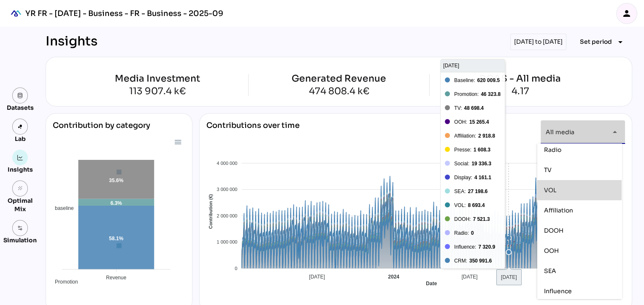  Describe the element at coordinates (157, 92) in the screenshot. I see `div: 113 907.4 k€` at that location.